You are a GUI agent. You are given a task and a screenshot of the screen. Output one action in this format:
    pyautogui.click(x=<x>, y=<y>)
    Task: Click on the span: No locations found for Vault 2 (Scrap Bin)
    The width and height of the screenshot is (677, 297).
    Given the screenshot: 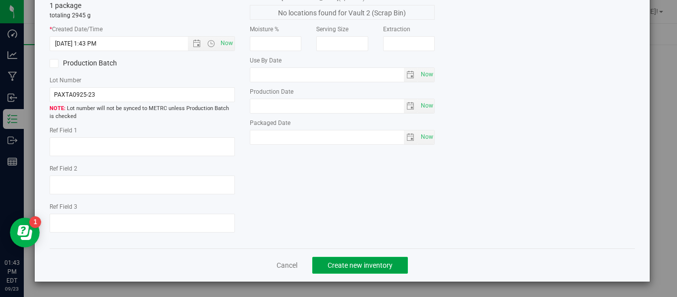 What is the action you would take?
    pyautogui.click(x=343, y=12)
    